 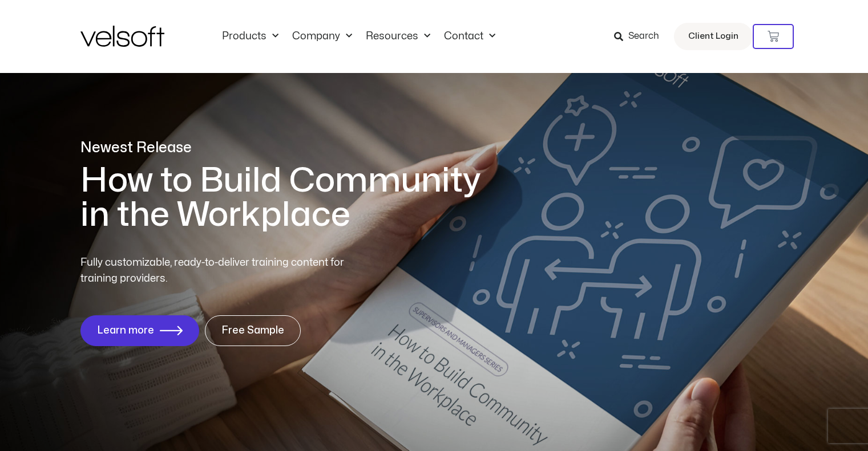 I want to click on span: Search, so click(x=644, y=36).